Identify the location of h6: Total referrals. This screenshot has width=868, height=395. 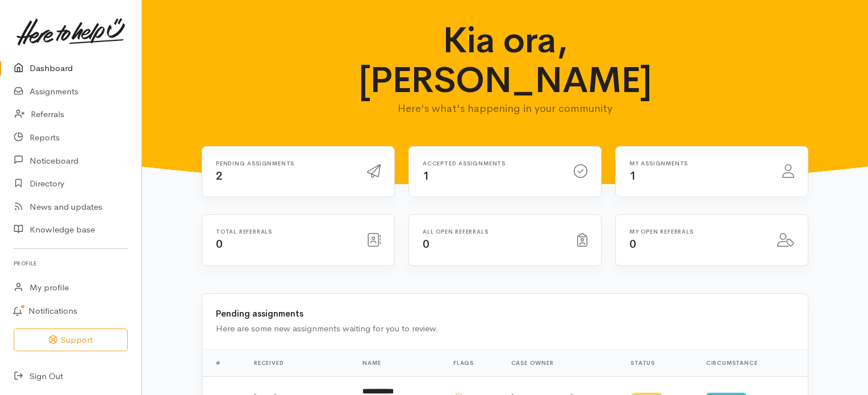
(284, 231).